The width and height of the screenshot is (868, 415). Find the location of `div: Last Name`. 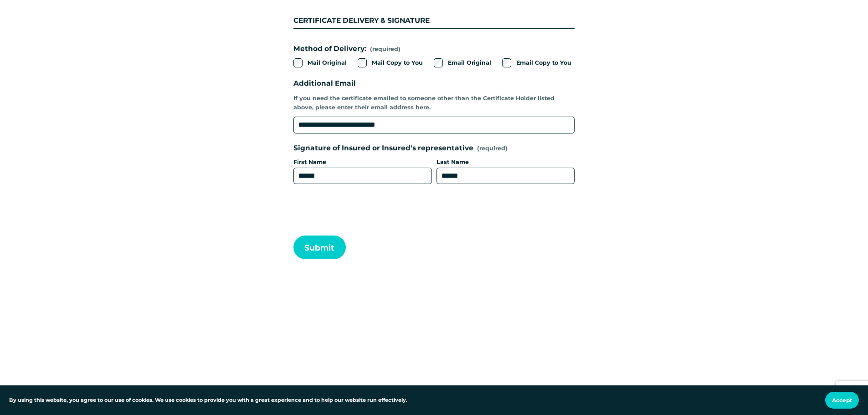

div: Last Name is located at coordinates (506, 163).